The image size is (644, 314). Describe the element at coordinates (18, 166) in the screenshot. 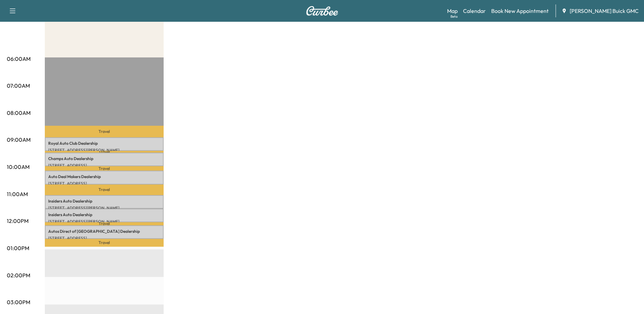

I see `p: 10:00AM` at that location.